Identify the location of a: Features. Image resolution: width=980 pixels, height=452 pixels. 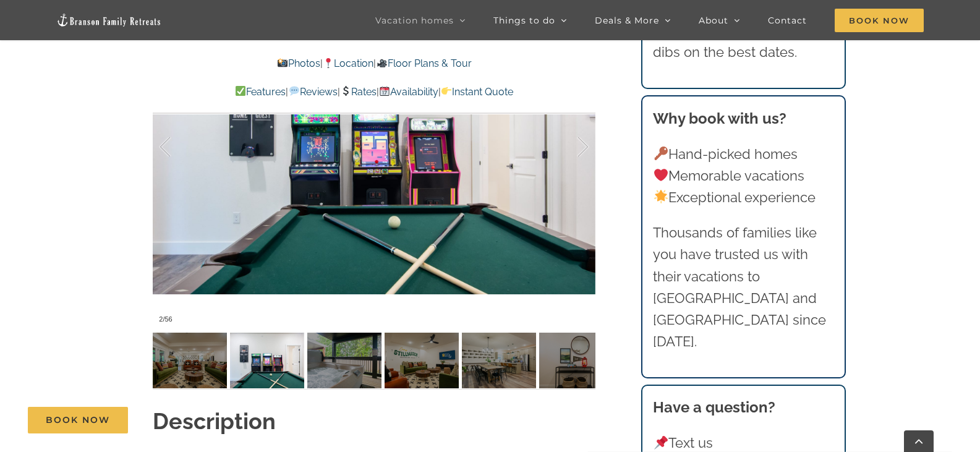
(261, 91).